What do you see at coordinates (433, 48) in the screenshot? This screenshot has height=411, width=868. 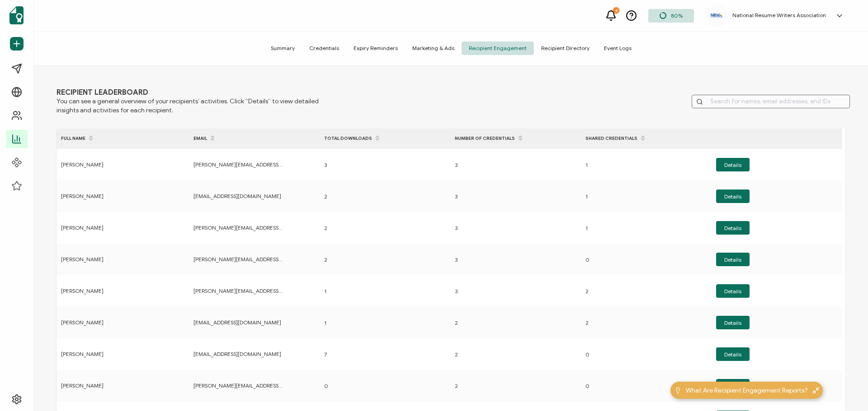 I see `span: Marketing & Ads` at bounding box center [433, 48].